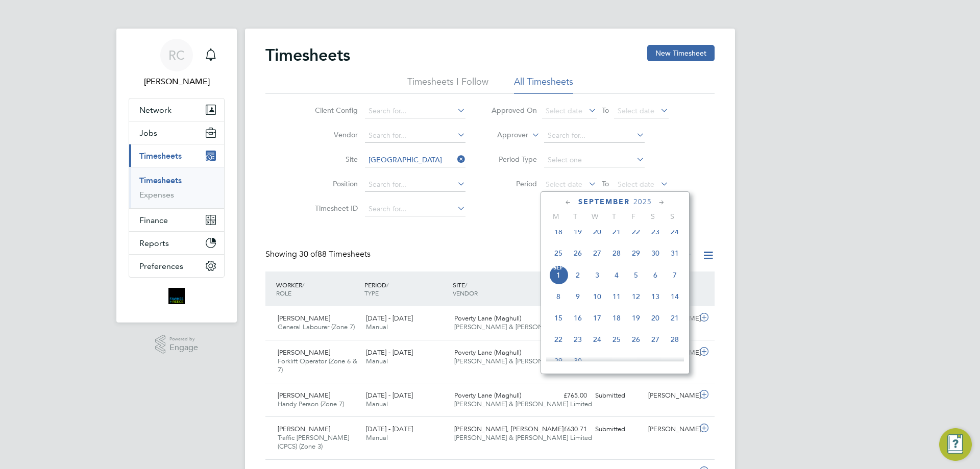 The width and height of the screenshot is (980, 469). Describe the element at coordinates (335, 254) in the screenshot. I see `span: 88 Timesheets` at that location.